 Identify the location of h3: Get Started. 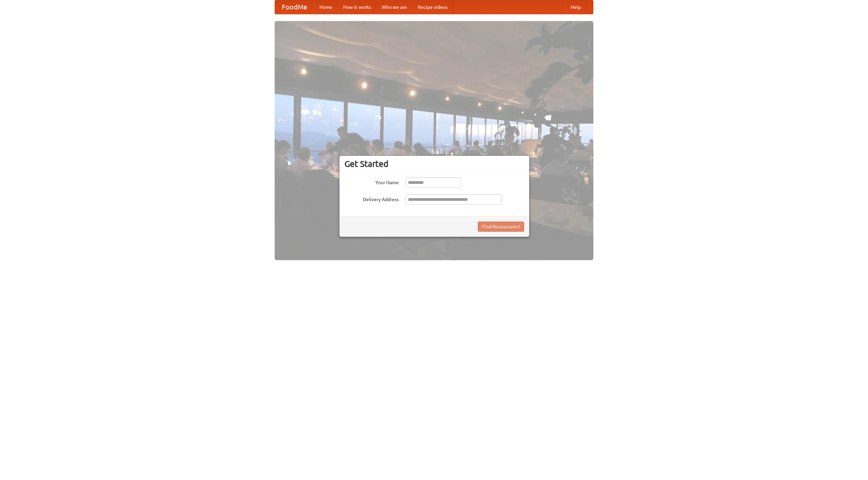
(434, 164).